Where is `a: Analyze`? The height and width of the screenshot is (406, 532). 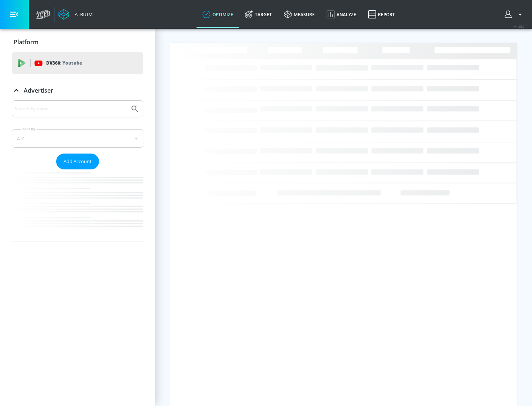
a: Analyze is located at coordinates (341, 14).